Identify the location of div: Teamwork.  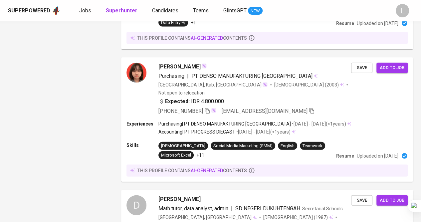
(313, 146).